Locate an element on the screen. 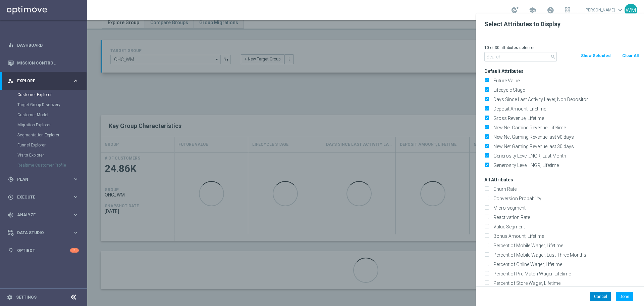 The image size is (644, 306). label: Generosity Level _NGR, Last Month is located at coordinates (565, 156).